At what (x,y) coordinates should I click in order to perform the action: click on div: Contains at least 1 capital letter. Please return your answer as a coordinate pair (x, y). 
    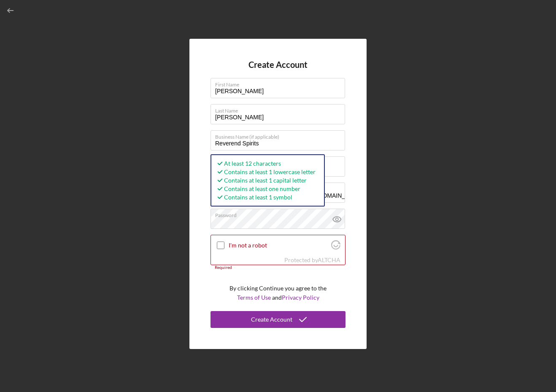
    Looking at the image, I should click on (266, 180).